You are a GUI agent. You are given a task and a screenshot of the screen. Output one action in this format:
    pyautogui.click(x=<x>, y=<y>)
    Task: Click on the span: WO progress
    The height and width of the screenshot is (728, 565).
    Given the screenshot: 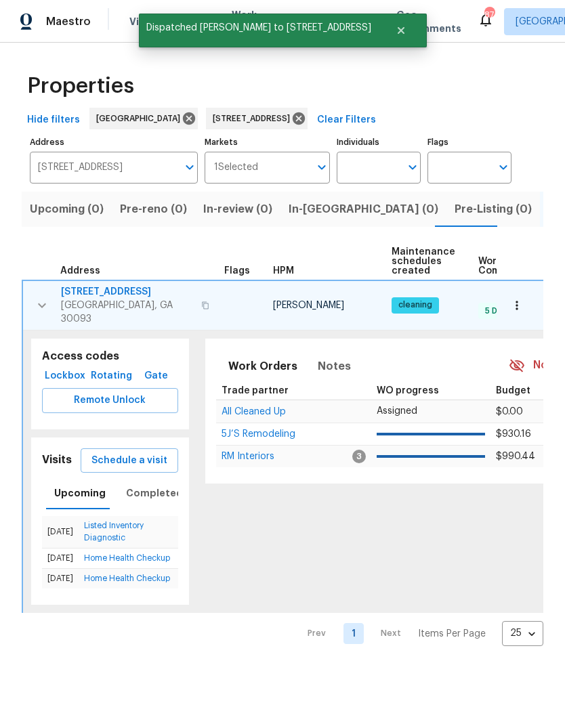 What is the action you would take?
    pyautogui.click(x=408, y=391)
    